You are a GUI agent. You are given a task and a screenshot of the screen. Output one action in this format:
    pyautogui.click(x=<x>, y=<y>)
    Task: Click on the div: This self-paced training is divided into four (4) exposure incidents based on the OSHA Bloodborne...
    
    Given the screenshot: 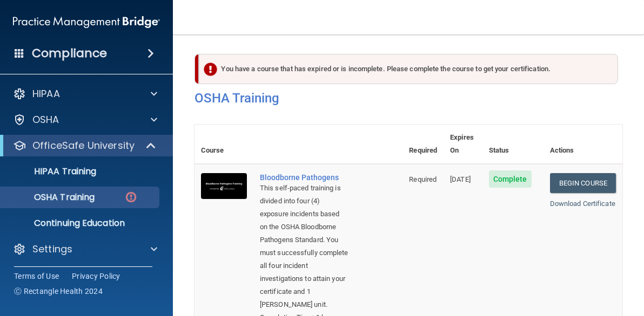 What is the action you would take?
    pyautogui.click(x=304, y=247)
    